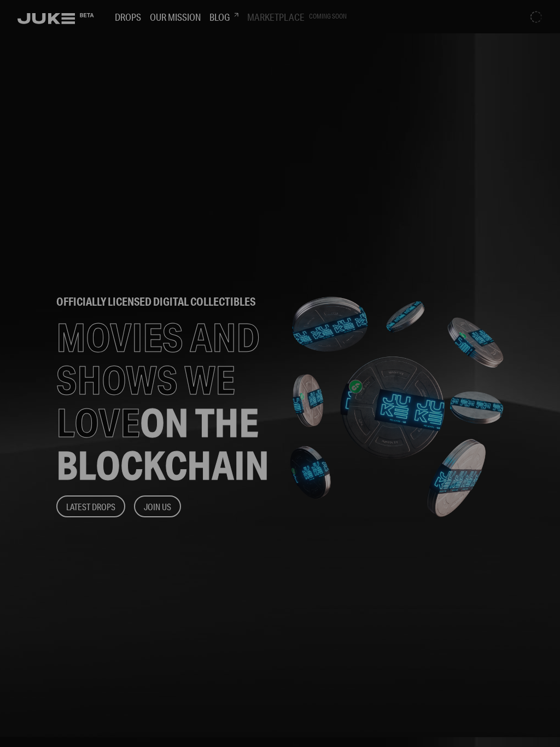  What do you see at coordinates (91, 506) in the screenshot?
I see `button: Latest Drops` at bounding box center [91, 506].